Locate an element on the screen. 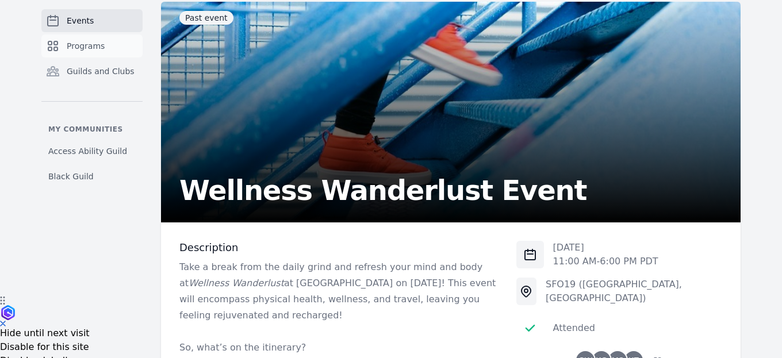 Image resolution: width=782 pixels, height=358 pixels. a: Programs is located at coordinates (92, 46).